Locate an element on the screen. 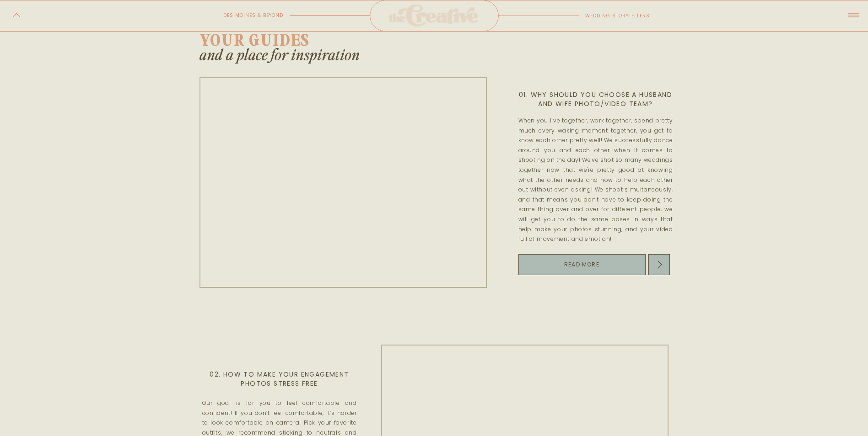 This screenshot has height=436, width=868. p: read more is located at coordinates (582, 265).